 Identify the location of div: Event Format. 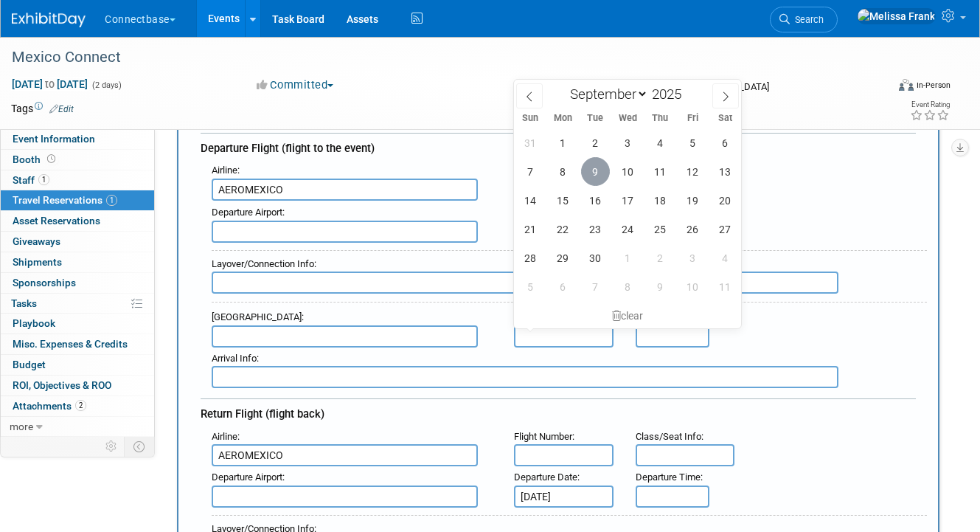
(881, 88).